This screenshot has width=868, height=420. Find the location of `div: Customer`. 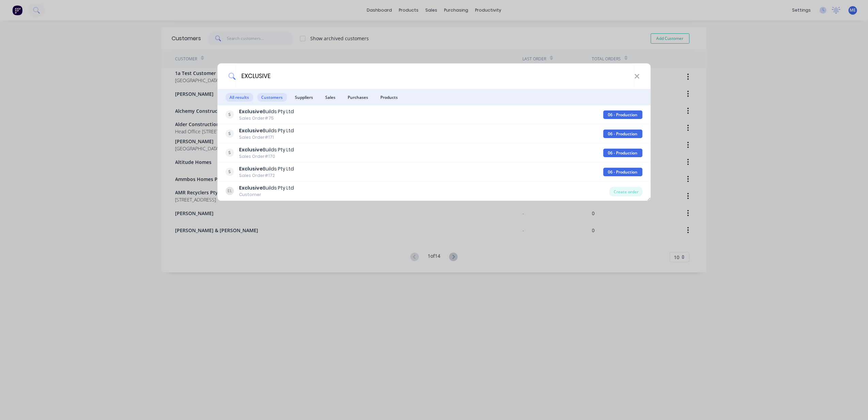

div: Customer is located at coordinates (266, 195).